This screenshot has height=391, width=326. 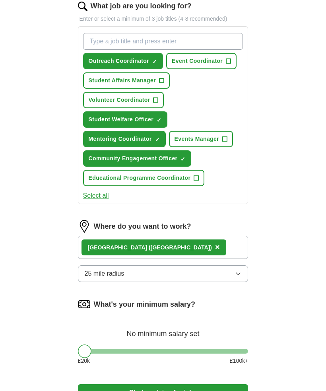 I want to click on div: No minimum salary set, so click(x=163, y=330).